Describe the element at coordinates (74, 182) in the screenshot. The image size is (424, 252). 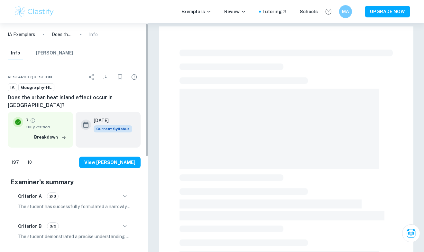
I see `h5: Examiner's summary` at that location.